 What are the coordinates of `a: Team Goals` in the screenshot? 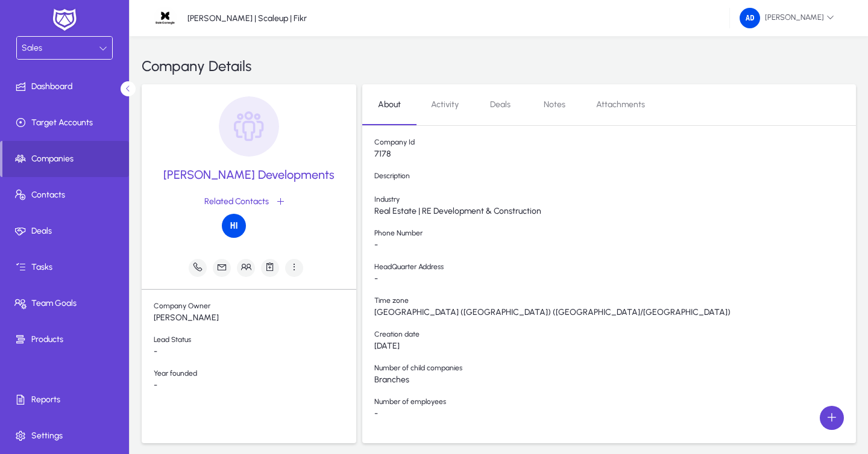 It's located at (67, 303).